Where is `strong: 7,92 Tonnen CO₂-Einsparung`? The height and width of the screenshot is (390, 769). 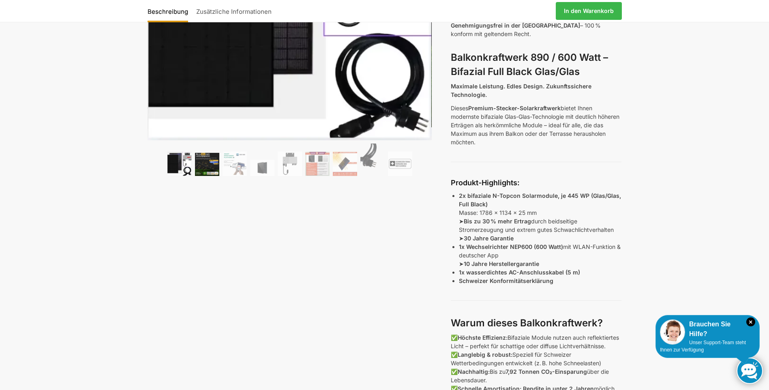 strong: 7,92 Tonnen CO₂-Einsparung is located at coordinates (546, 371).